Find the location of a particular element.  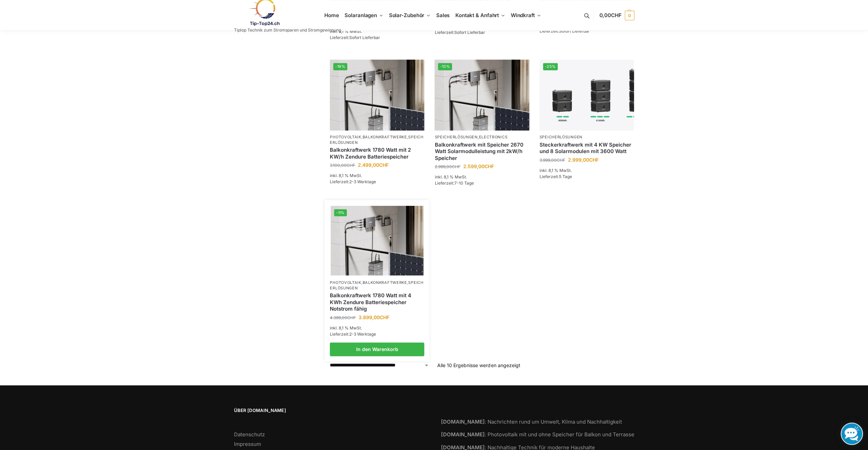

img: Balkonkraftwerk mit Speicher 2670 Watt Solarmodulleistung mit 2kW/h Speicher is located at coordinates (482, 94).